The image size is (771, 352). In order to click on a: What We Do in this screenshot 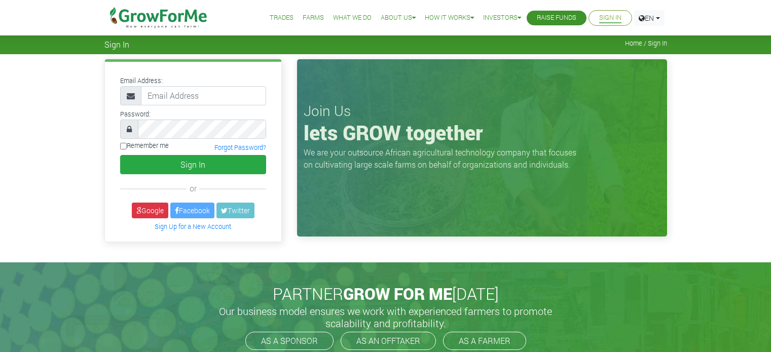, I will do `click(352, 18)`.